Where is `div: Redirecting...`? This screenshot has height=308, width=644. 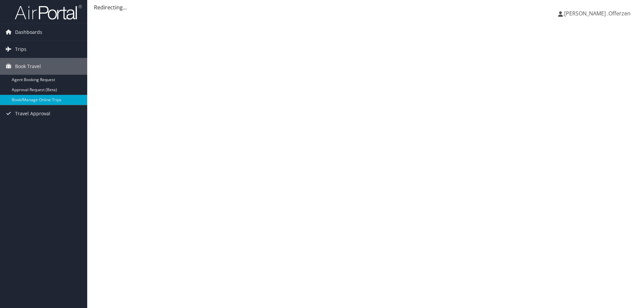 div: Redirecting... is located at coordinates (365, 7).